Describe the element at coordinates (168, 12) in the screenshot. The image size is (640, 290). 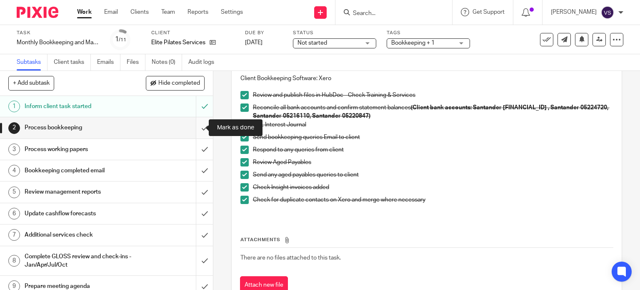
I see `a: Team` at that location.